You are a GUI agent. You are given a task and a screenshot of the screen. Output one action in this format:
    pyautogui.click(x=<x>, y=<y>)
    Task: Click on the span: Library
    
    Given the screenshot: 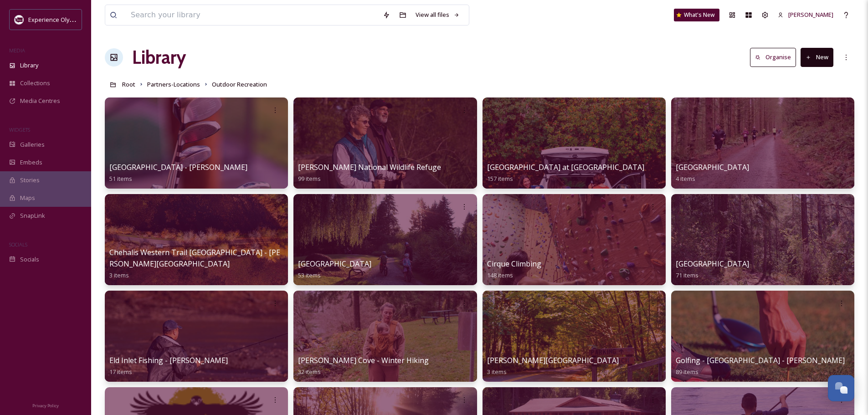 What is the action you would take?
    pyautogui.click(x=29, y=65)
    